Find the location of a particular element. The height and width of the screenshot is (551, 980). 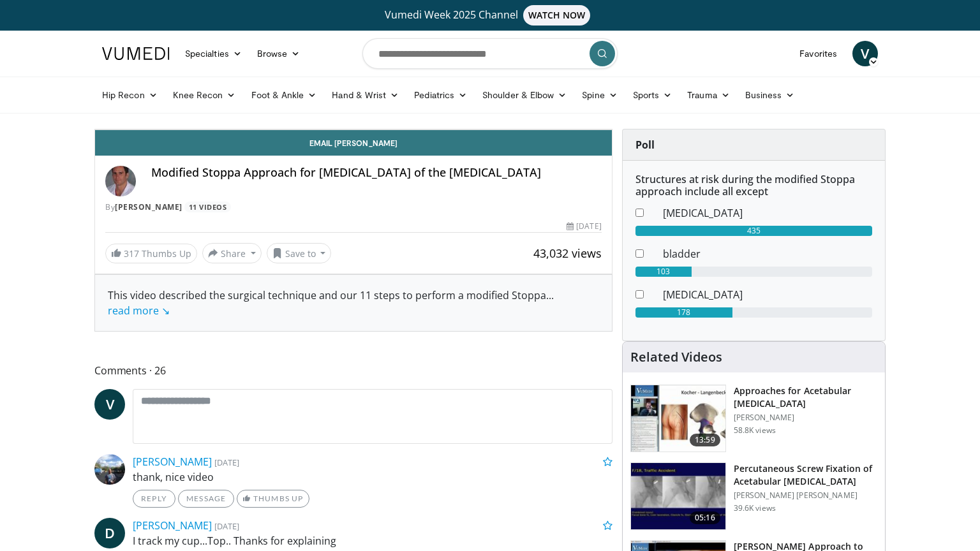

img: 289877_0000_1.png.150x105_q85_crop-smart_upscale.jpg is located at coordinates (678, 419).